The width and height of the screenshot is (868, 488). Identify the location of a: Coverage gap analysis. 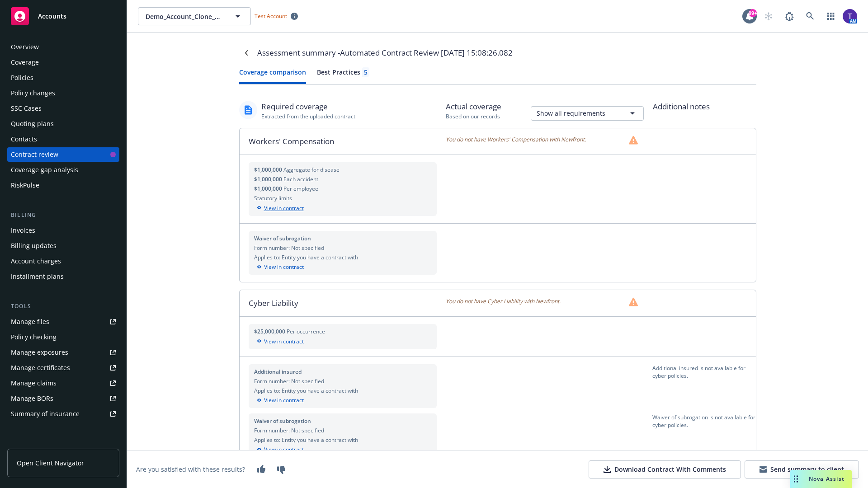
(63, 170).